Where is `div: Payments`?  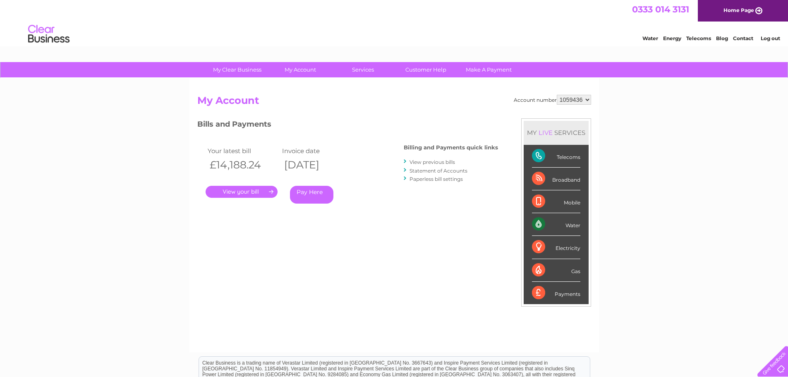 div: Payments is located at coordinates (556, 293).